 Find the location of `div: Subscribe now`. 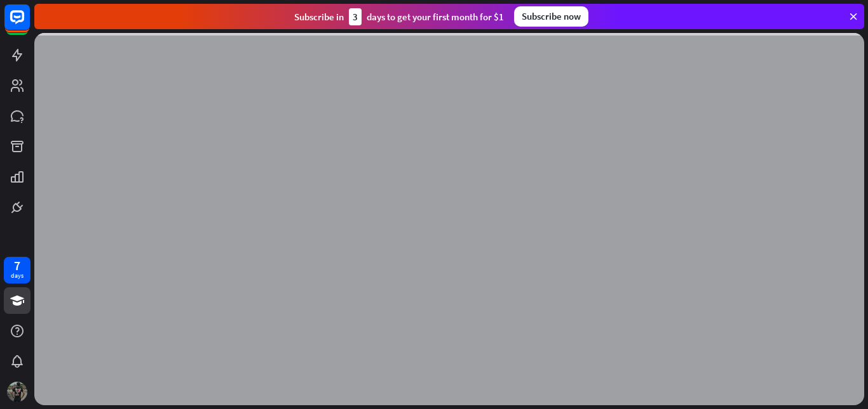

div: Subscribe now is located at coordinates (551, 17).